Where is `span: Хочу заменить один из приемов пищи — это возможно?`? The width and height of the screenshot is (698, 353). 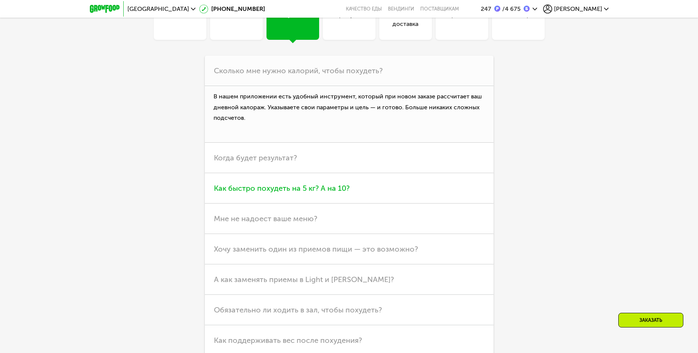
span: Хочу заменить один из приемов пищи — это возможно? is located at coordinates (316, 249).